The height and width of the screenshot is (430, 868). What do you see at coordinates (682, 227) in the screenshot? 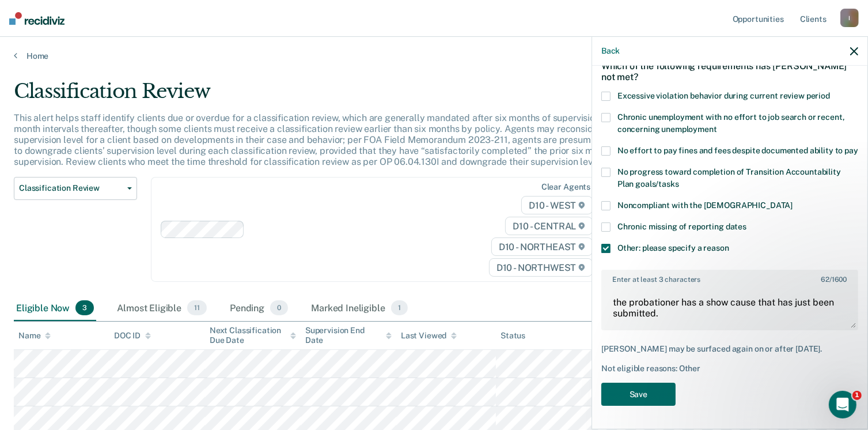
I see `span: Chronic missing of reporting dates` at bounding box center [682, 227].